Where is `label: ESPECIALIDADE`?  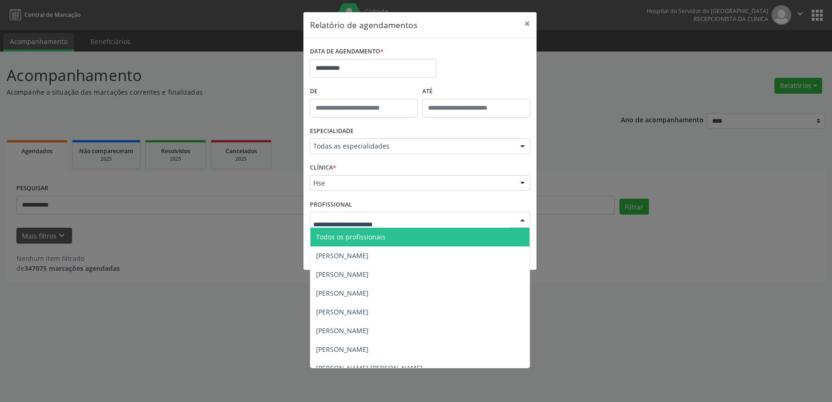
label: ESPECIALIDADE is located at coordinates (332, 131).